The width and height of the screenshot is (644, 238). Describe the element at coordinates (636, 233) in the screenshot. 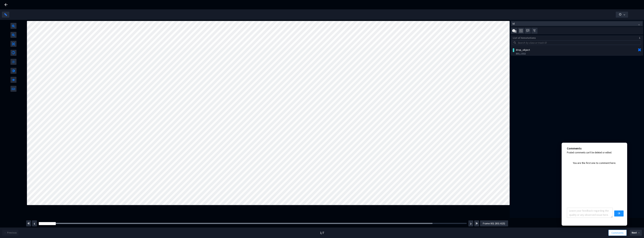

I see `button: Next →` at that location.